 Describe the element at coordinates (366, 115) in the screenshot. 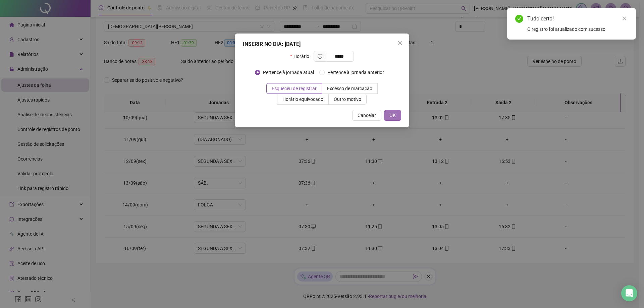

I see `span: Cancelar` at that location.